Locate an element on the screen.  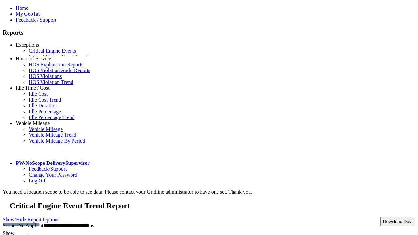
a: HOS Violation Audit Reports is located at coordinates (59, 70).